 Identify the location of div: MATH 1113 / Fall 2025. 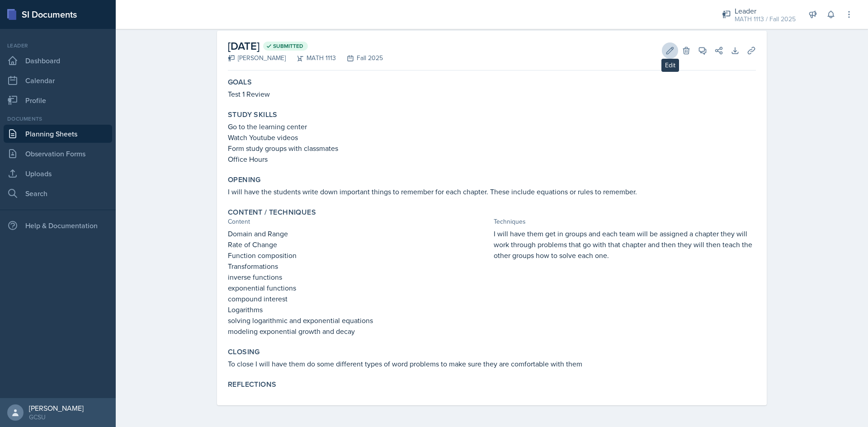
(765, 19).